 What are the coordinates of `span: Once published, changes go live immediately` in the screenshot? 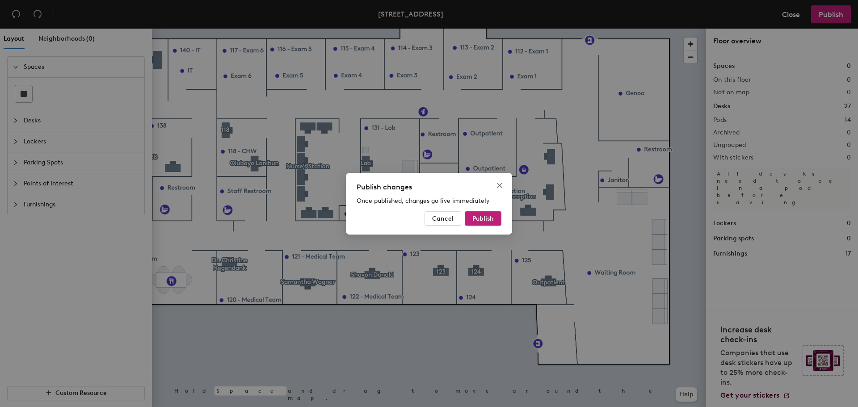 It's located at (423, 201).